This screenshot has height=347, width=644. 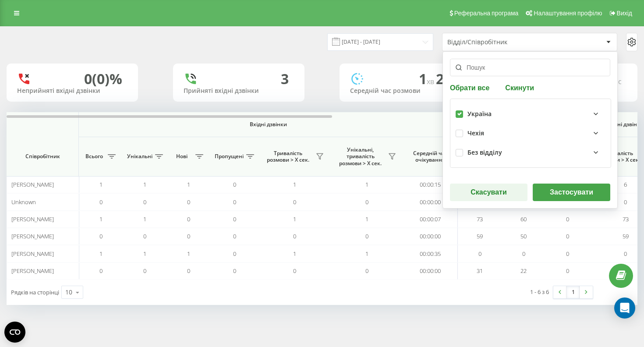 I want to click on span: 22, so click(x=524, y=271).